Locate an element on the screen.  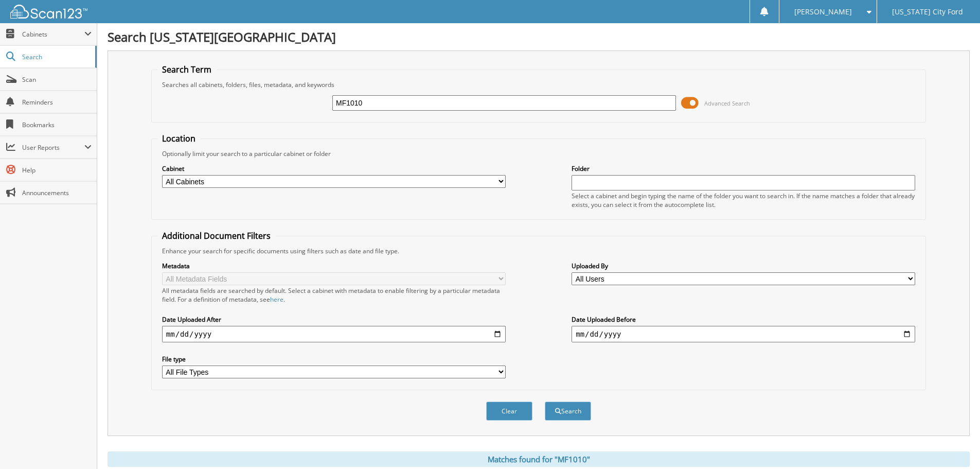
span: Advanced Search is located at coordinates (727, 103).